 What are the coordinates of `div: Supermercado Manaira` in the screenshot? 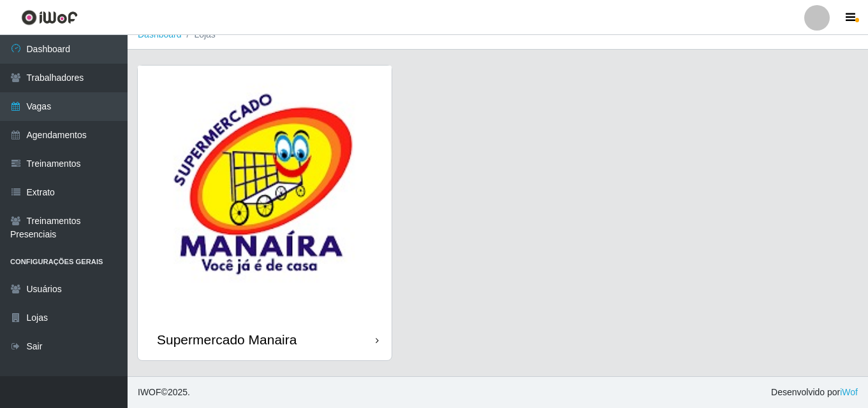 It's located at (226, 340).